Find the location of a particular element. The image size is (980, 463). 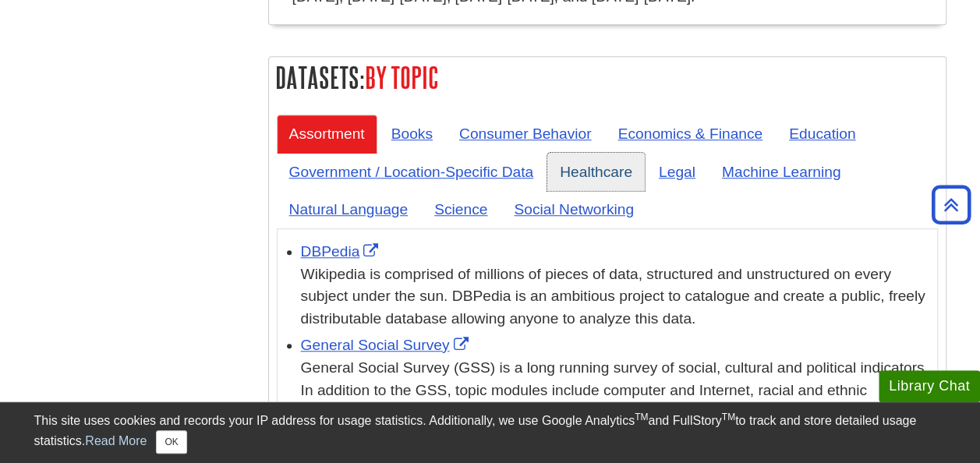

a: Economics & Finance is located at coordinates (690, 134).